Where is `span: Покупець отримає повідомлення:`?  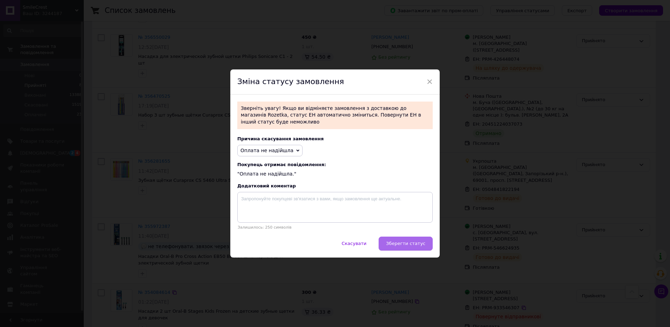 span: Покупець отримає повідомлення: is located at coordinates (335, 164).